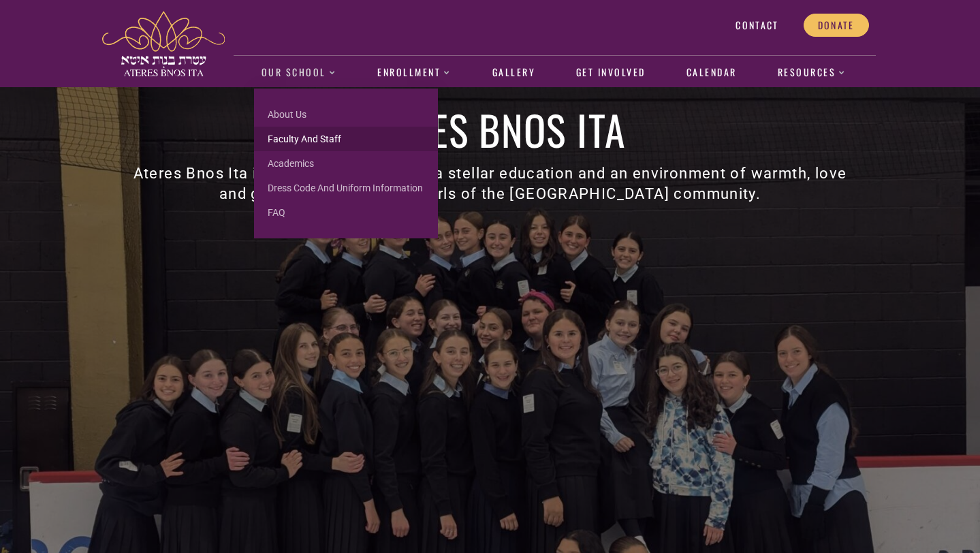 The image size is (980, 553). Describe the element at coordinates (298, 73) in the screenshot. I see `a: Our School` at that location.